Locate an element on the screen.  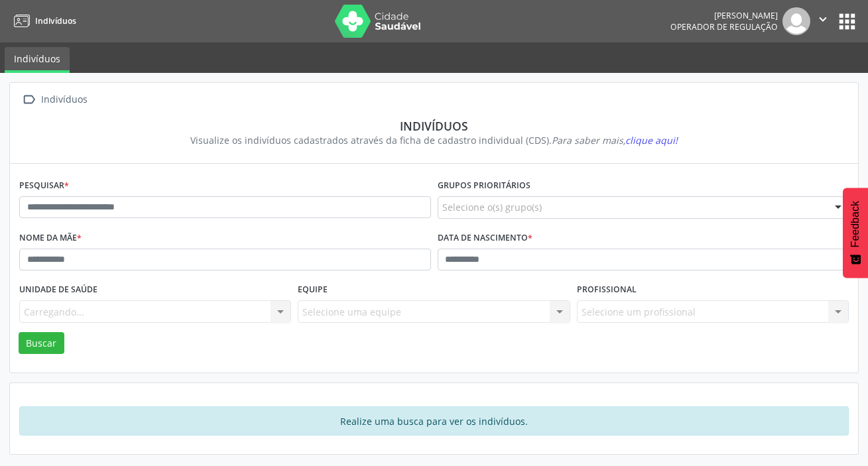
button: apps is located at coordinates (847, 21).